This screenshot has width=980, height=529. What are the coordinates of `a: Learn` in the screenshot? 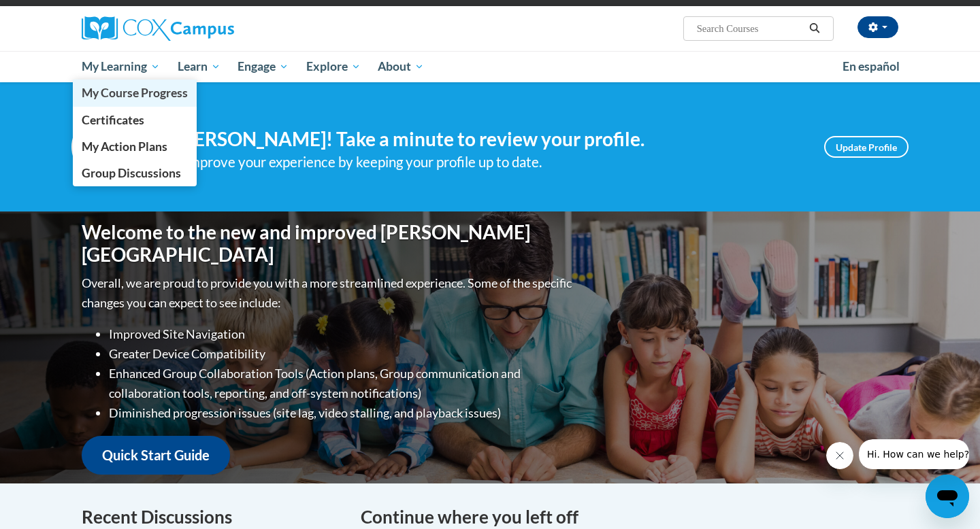 It's located at (199, 66).